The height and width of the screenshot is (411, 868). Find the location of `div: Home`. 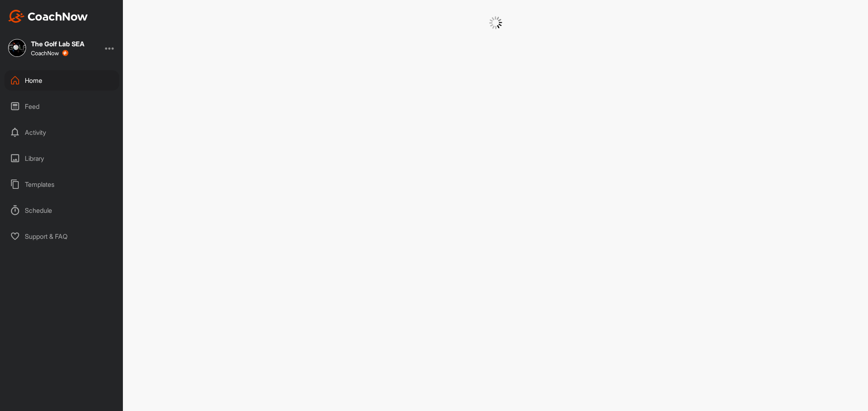

div: Home is located at coordinates (62, 80).